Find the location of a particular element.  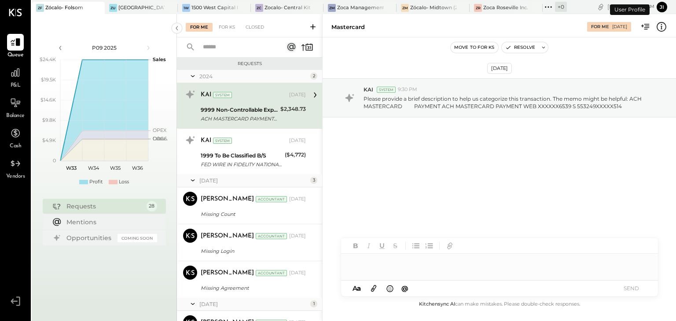

div: 2024 is located at coordinates (253, 76).